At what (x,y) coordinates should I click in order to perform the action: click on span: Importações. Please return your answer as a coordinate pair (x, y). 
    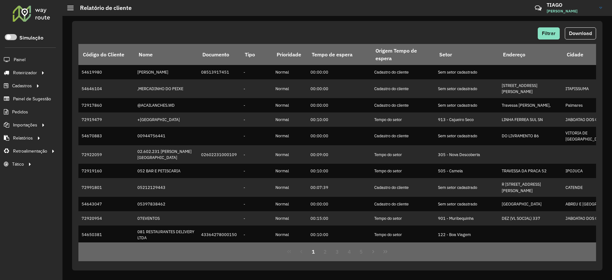
    Looking at the image, I should click on (25, 125).